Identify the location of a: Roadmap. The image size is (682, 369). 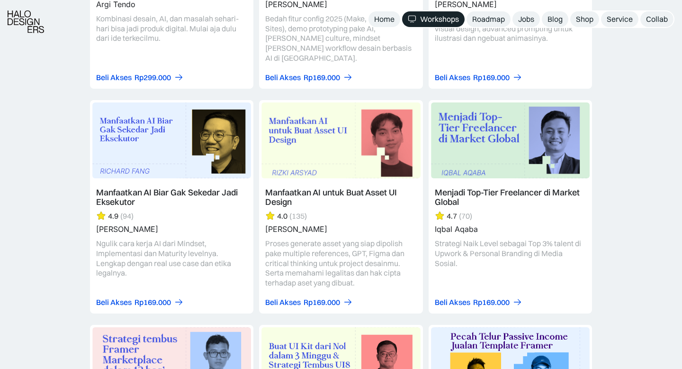
(488, 19).